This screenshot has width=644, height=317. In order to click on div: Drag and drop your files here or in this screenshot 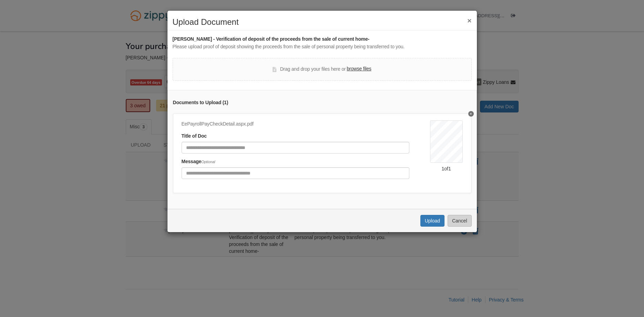, I will do `click(322, 69)`.